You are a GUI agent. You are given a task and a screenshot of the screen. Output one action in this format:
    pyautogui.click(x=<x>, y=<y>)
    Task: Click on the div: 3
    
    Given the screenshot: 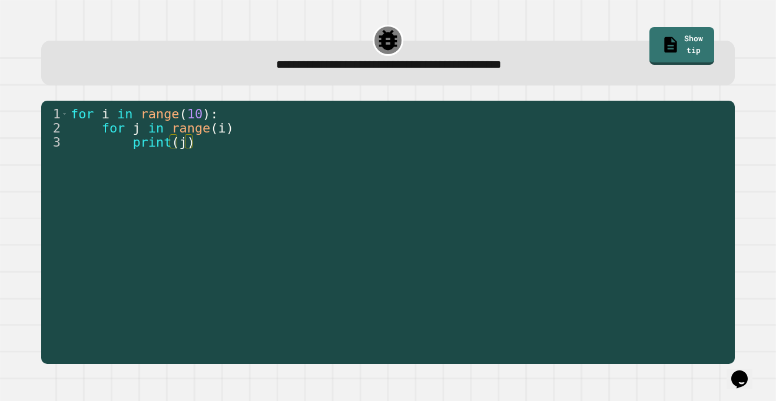 What is the action you would take?
    pyautogui.click(x=55, y=142)
    